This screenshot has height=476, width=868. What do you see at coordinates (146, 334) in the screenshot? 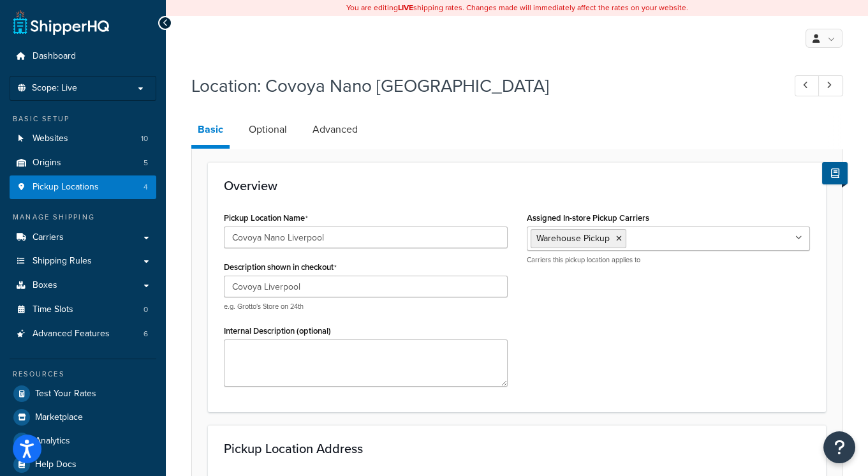
I see `span: 6` at bounding box center [146, 334].